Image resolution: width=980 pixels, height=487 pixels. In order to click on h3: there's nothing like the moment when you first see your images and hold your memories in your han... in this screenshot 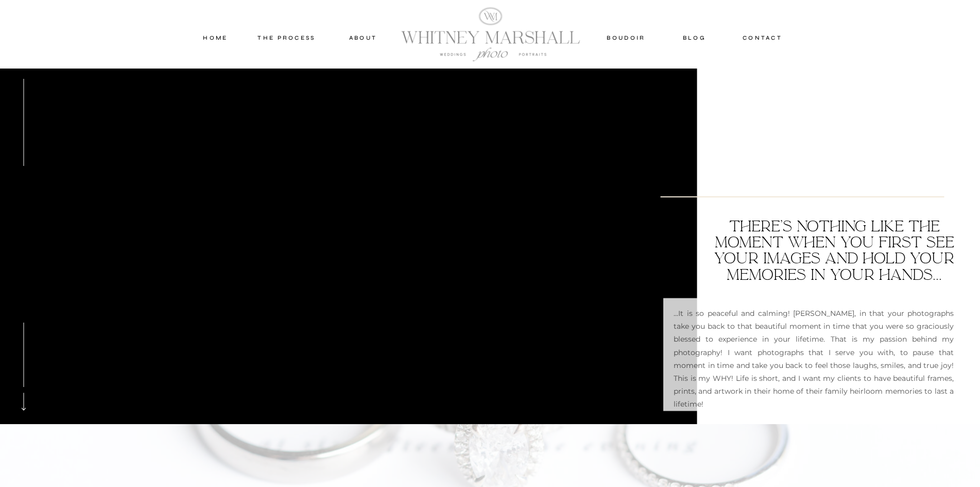, I will do `click(834, 250)`.